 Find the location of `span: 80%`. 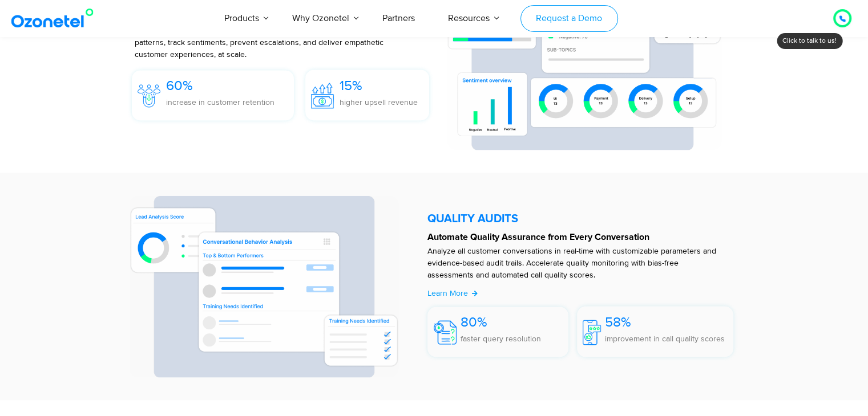

span: 80% is located at coordinates (474, 322).